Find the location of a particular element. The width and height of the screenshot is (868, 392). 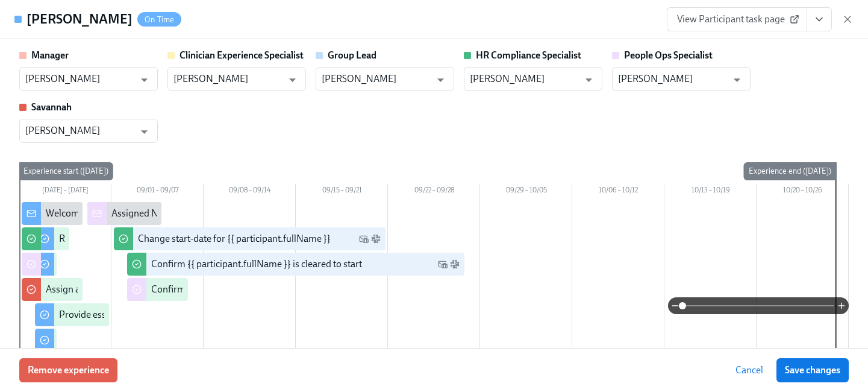

div: Confirm {{ participant.fullName }} is cleared to start is located at coordinates (257, 264).